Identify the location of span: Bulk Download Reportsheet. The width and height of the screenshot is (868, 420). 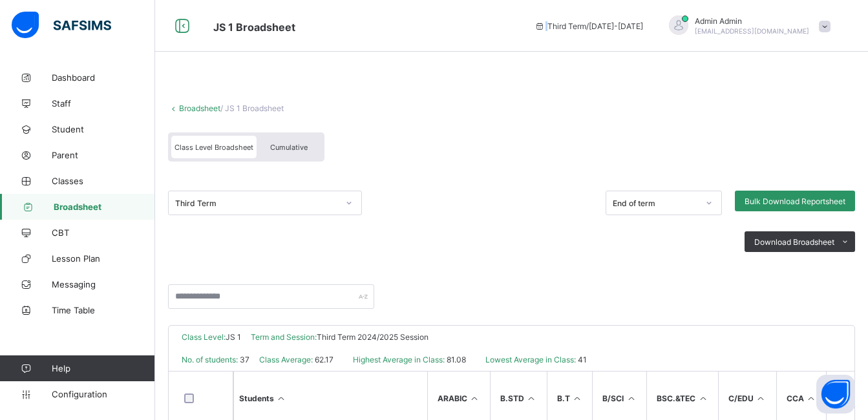
(795, 201).